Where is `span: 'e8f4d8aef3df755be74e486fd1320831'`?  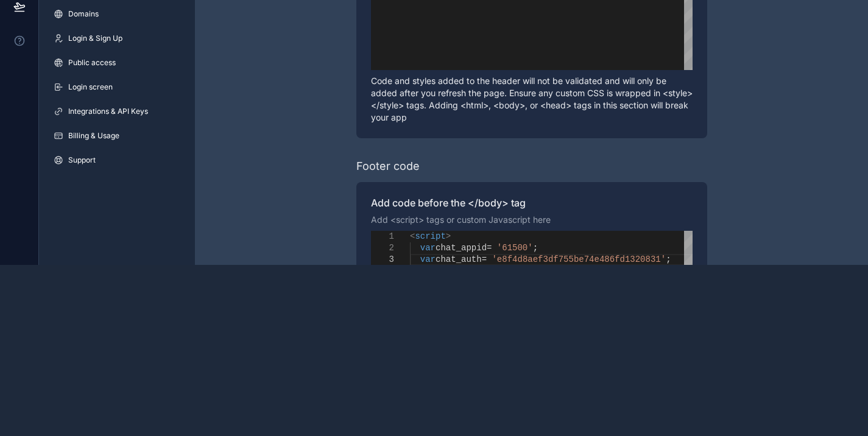 span: 'e8f4d8aef3df755be74e486fd1320831' is located at coordinates (579, 260).